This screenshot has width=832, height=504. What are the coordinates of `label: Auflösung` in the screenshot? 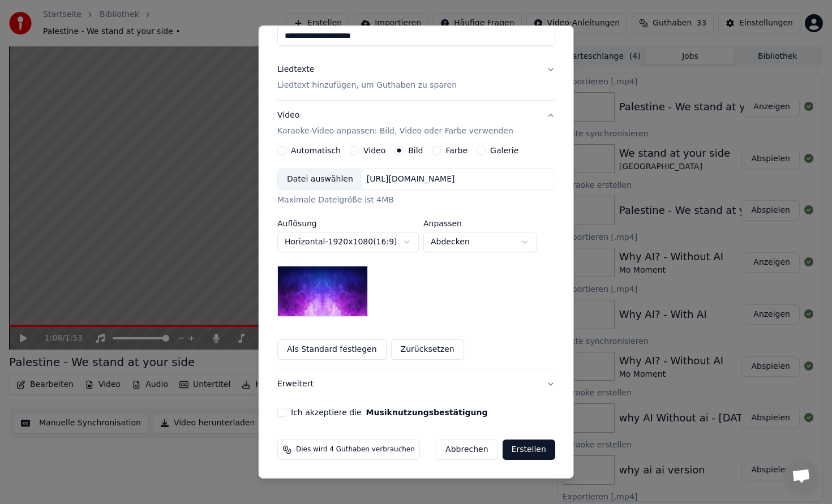 It's located at (348, 223).